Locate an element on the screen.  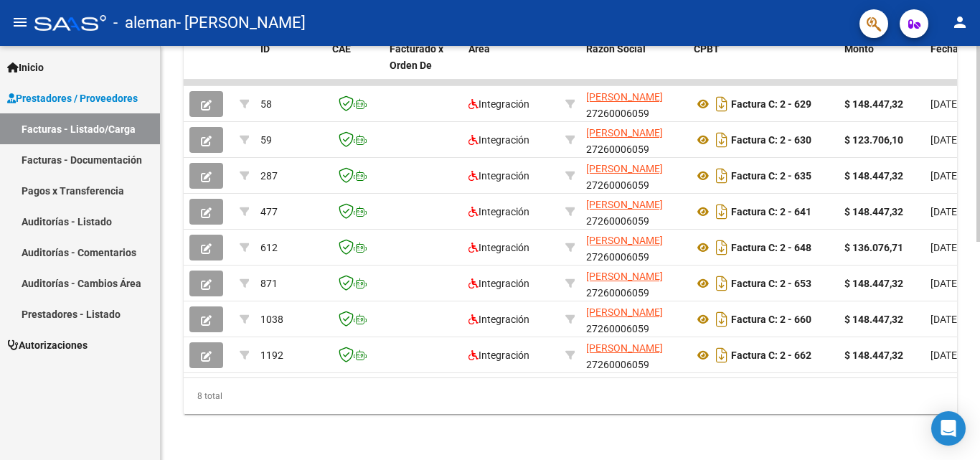
span: 1192 is located at coordinates (272, 355).